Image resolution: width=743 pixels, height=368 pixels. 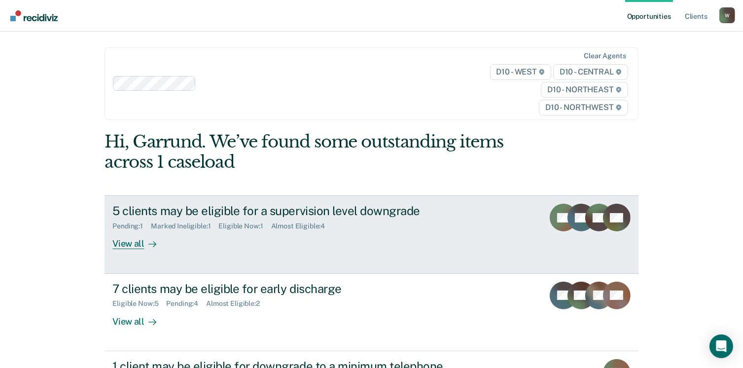 I want to click on div: Clear agents, so click(x=604, y=56).